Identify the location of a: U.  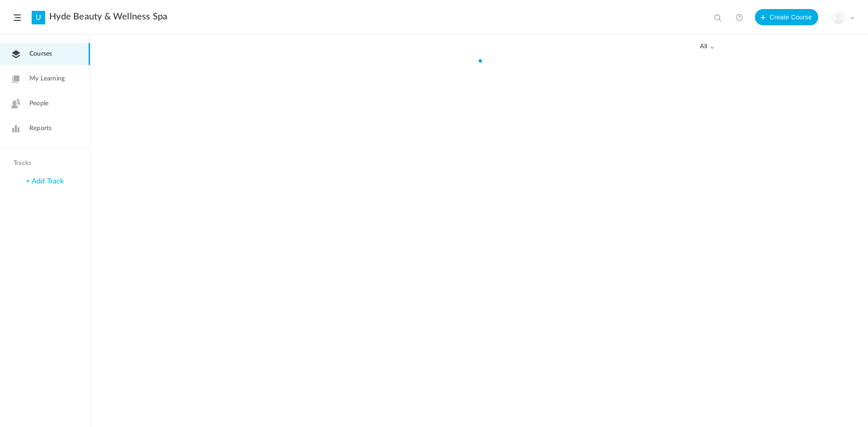
(38, 18).